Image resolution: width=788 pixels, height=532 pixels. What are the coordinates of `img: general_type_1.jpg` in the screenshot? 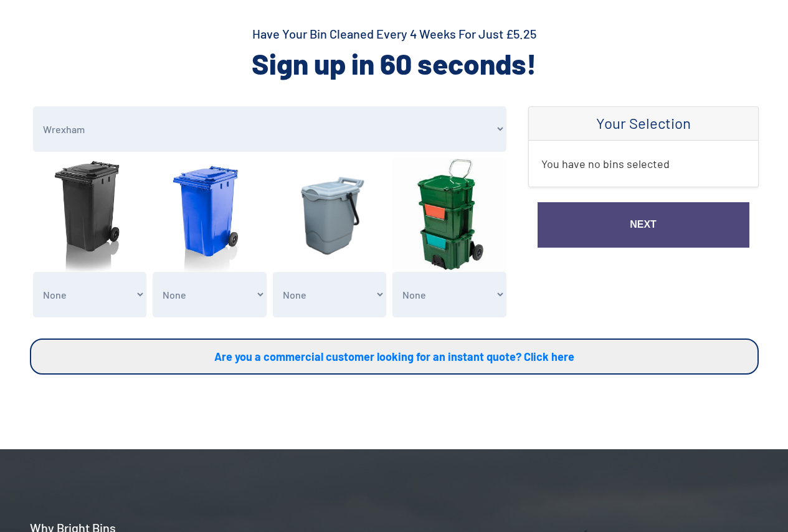 It's located at (90, 214).